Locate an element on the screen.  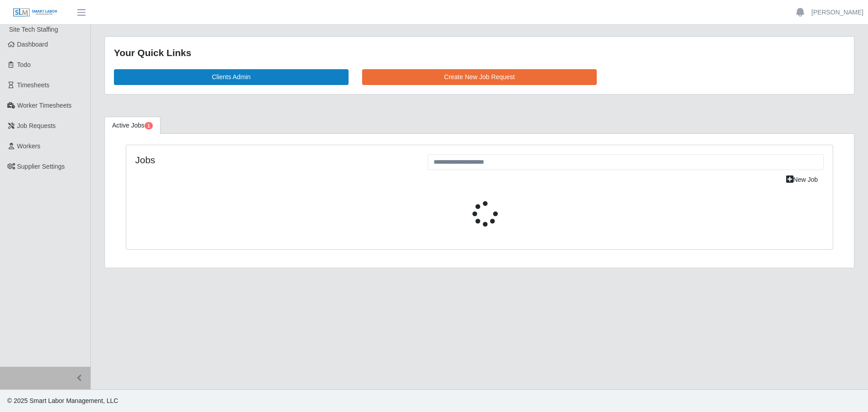
span: Workers is located at coordinates (29, 146).